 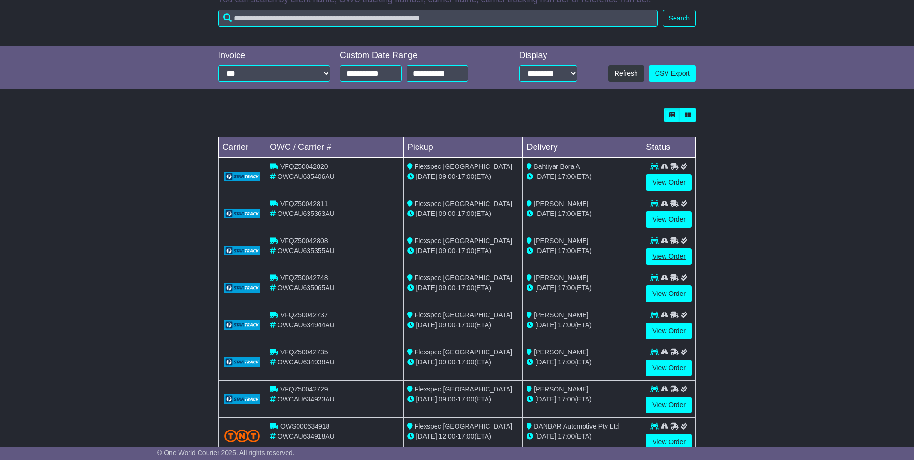 What do you see at coordinates (305, 427) in the screenshot?
I see `span: OWS000634918` at bounding box center [305, 427].